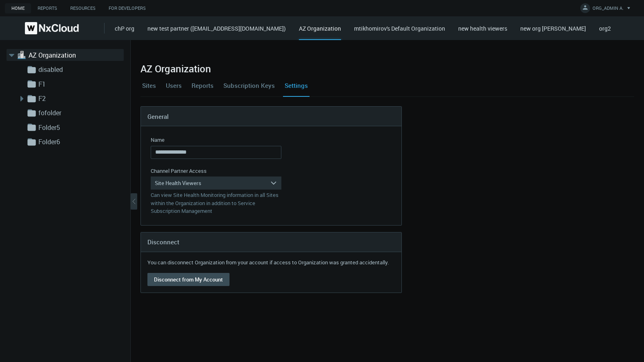  What do you see at coordinates (79, 84) in the screenshot?
I see `a: F1` at bounding box center [79, 84].